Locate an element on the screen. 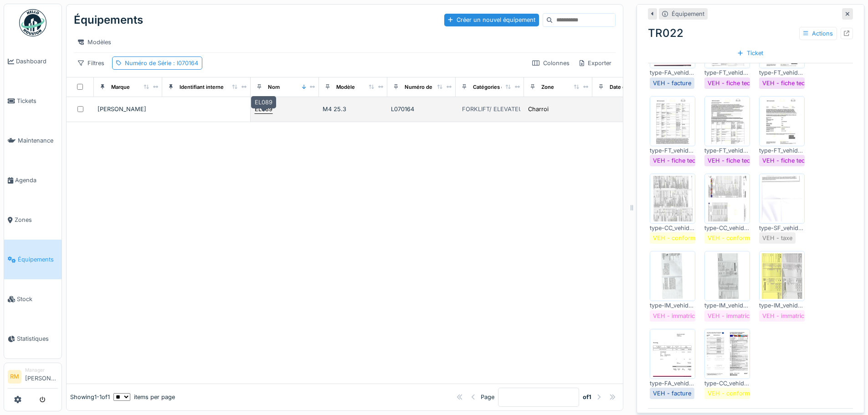  img: wa35rtmxjg33thr52yfh6gqtgjen is located at coordinates (782, 276).